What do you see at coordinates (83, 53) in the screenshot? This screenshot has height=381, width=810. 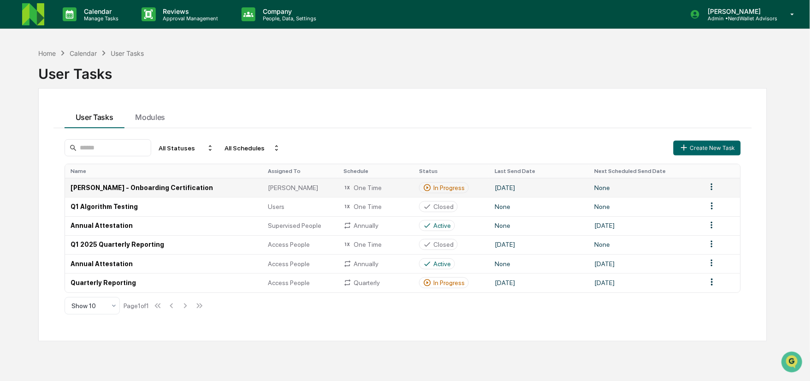 I see `div: Calendar` at bounding box center [83, 53].